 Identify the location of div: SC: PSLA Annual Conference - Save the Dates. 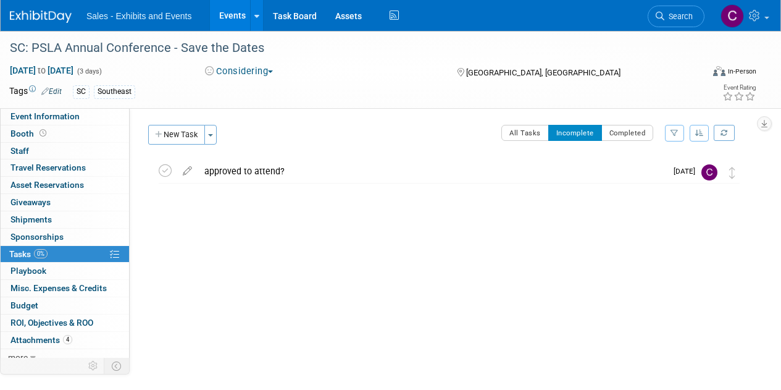
(349, 48).